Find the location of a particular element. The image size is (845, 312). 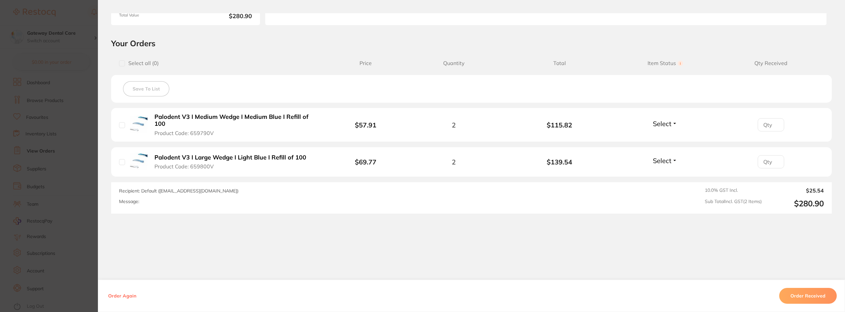

b: Palodent V3 I Medium Wedge I Medium Blue I Refill of 100 is located at coordinates (236, 120).